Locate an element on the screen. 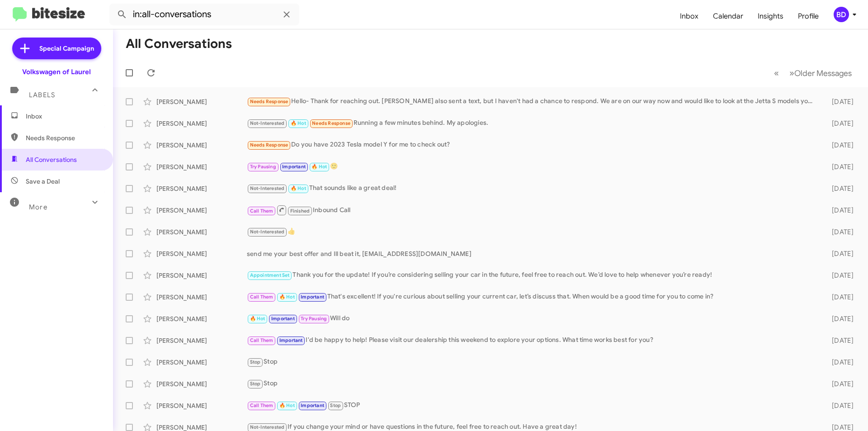  div: Thank you for the update! If you’re considering selling your car in the future, feel free to reac... is located at coordinates (533, 275).